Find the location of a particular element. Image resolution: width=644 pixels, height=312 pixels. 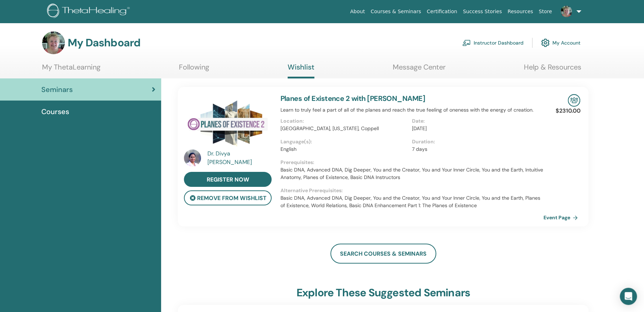

a: Message Center is located at coordinates (419, 69).